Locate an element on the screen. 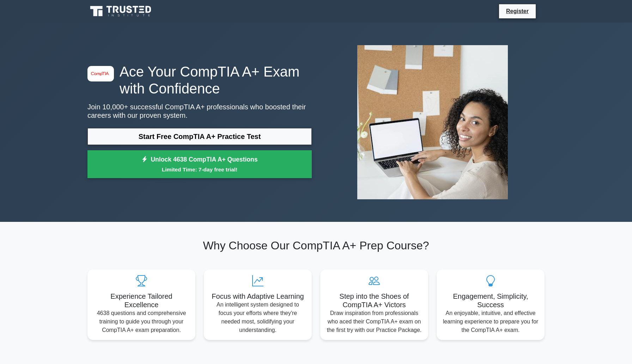 Image resolution: width=632 pixels, height=364 pixels. p: 4638 questions and comprehensive training to guide you through your CompTIA A+ exam preparation. is located at coordinates (141, 322).